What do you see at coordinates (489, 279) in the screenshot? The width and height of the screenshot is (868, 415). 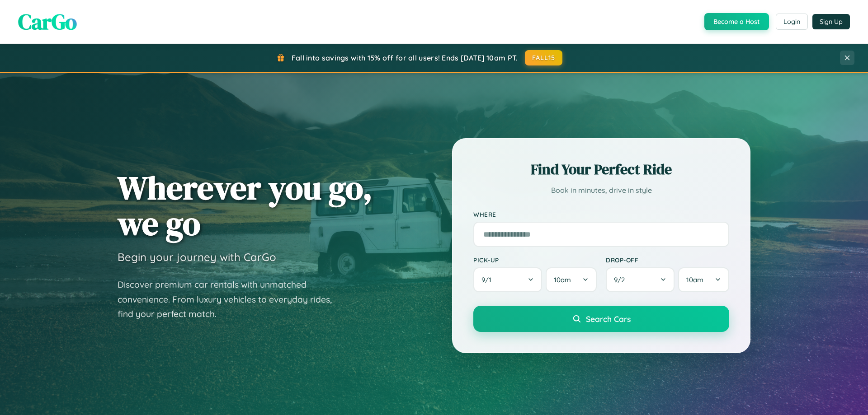 I see `span: 9 / 1` at bounding box center [489, 279].